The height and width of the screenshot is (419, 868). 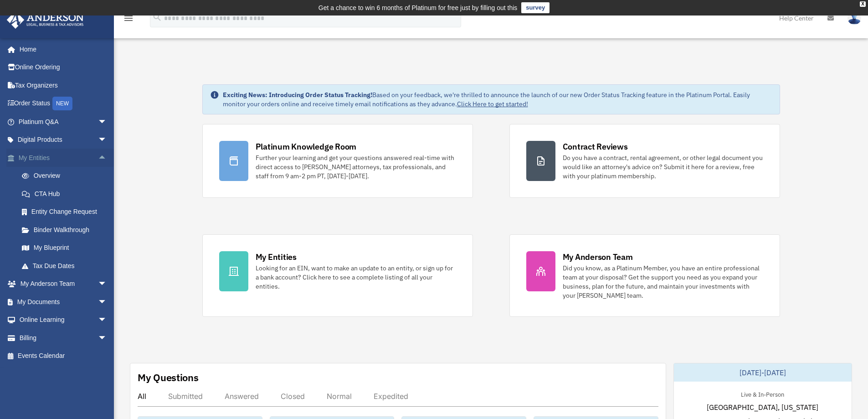 What do you see at coordinates (339, 396) in the screenshot?
I see `div: Normal` at bounding box center [339, 396].